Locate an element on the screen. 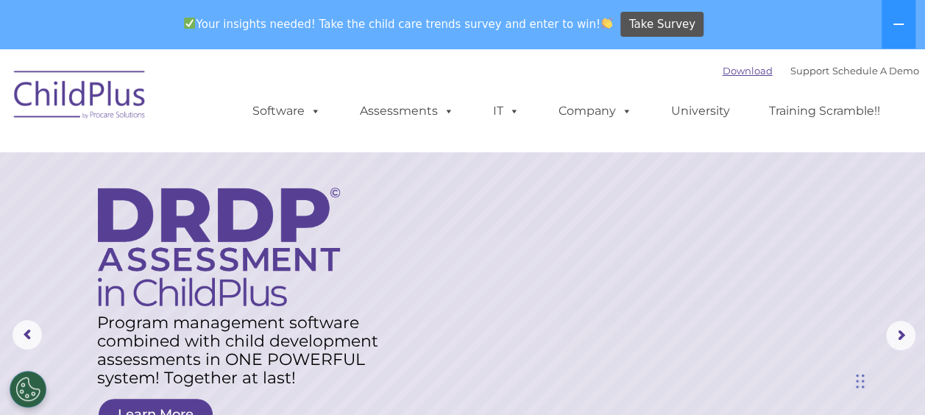 The height and width of the screenshot is (415, 925). span: Take Survey is located at coordinates (663, 24).